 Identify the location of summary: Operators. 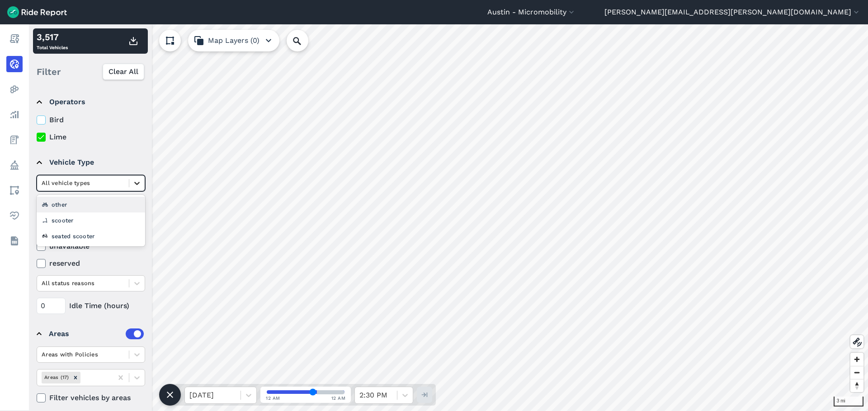
(90, 102).